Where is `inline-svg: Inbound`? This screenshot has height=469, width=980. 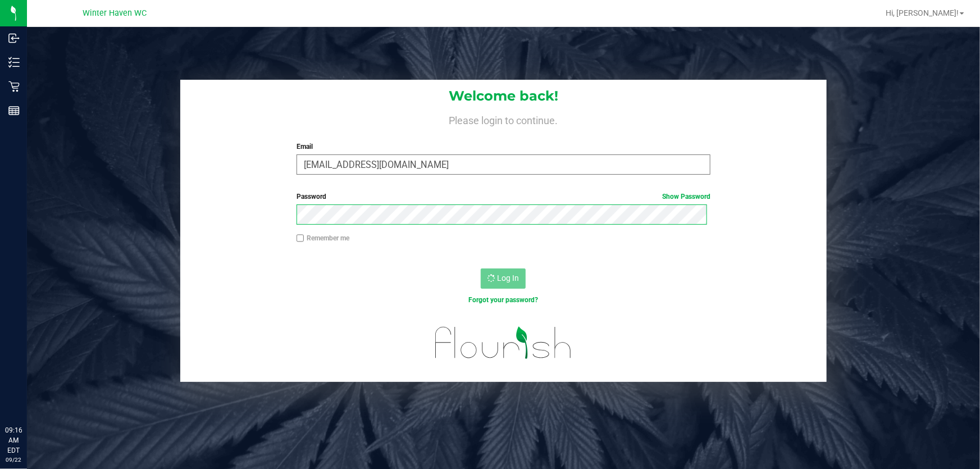 inline-svg: Inbound is located at coordinates (14, 38).